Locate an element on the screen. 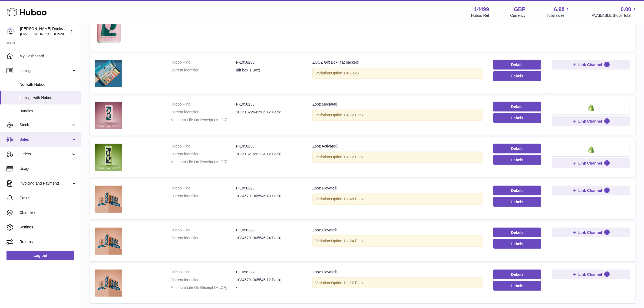  span: Option 1 = 48 Pack; is located at coordinates (348, 199).